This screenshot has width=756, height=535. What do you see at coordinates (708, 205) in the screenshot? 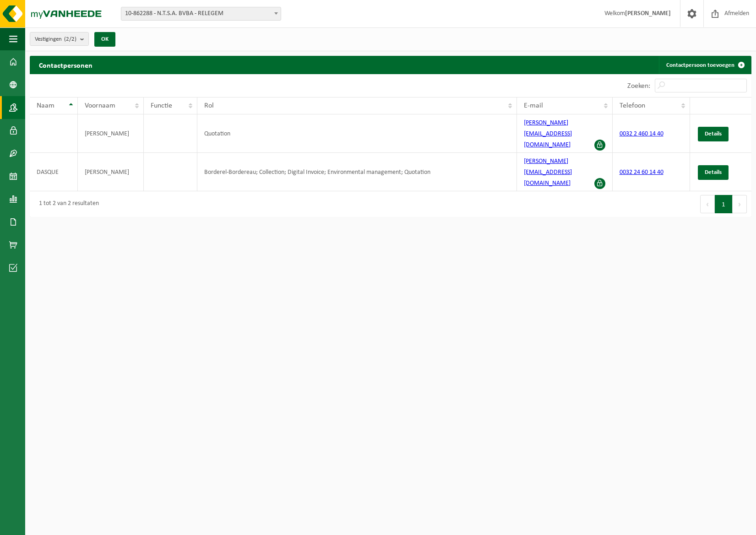
I see `button: Previous` at bounding box center [708, 205].